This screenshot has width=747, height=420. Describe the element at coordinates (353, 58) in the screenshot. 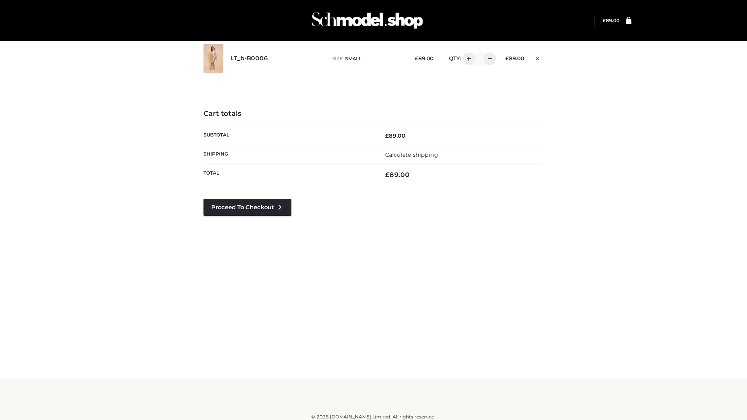

I see `span: SMALL` at that location.